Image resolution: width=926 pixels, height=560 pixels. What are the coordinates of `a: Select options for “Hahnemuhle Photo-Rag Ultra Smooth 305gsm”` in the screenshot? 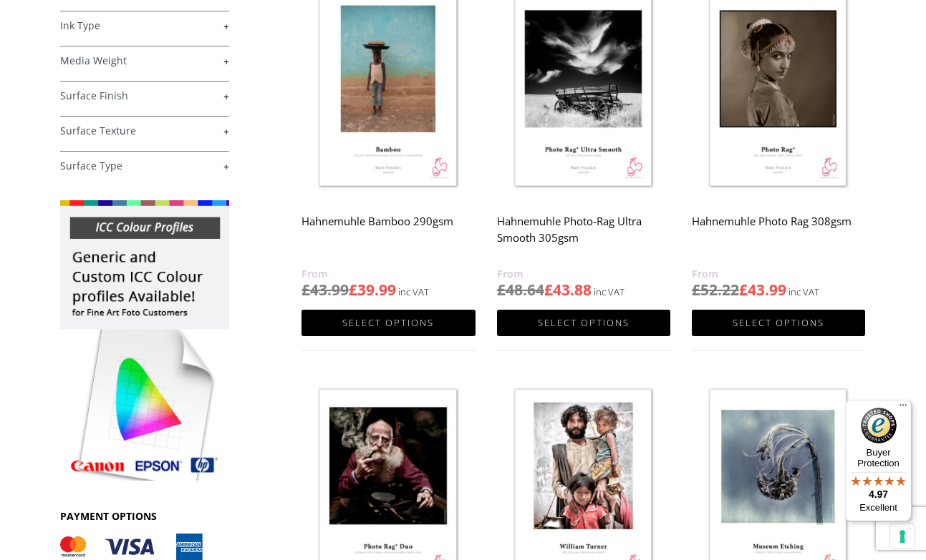 It's located at (584, 323).